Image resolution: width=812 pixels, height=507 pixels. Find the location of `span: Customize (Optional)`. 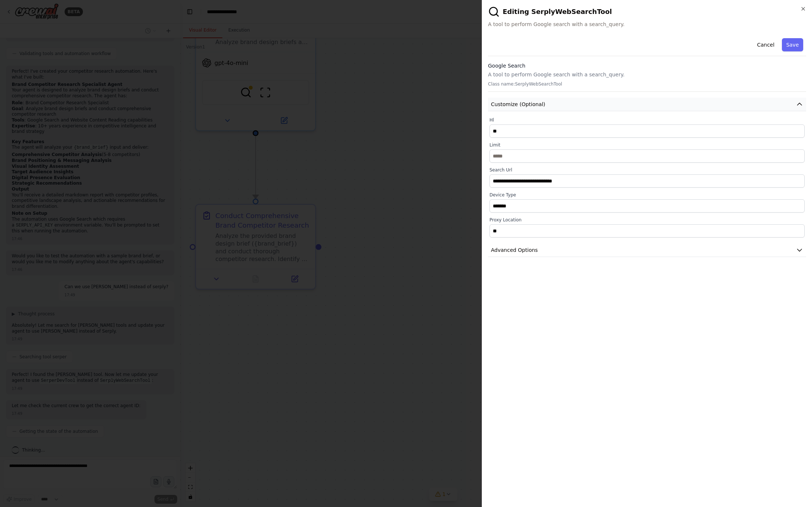

span: Customize (Optional) is located at coordinates (518, 104).